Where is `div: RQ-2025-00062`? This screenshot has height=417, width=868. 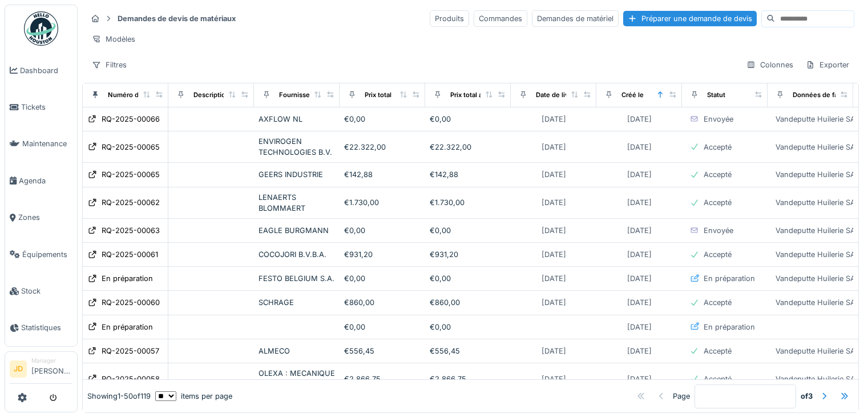 div: RQ-2025-00062 is located at coordinates (131, 202).